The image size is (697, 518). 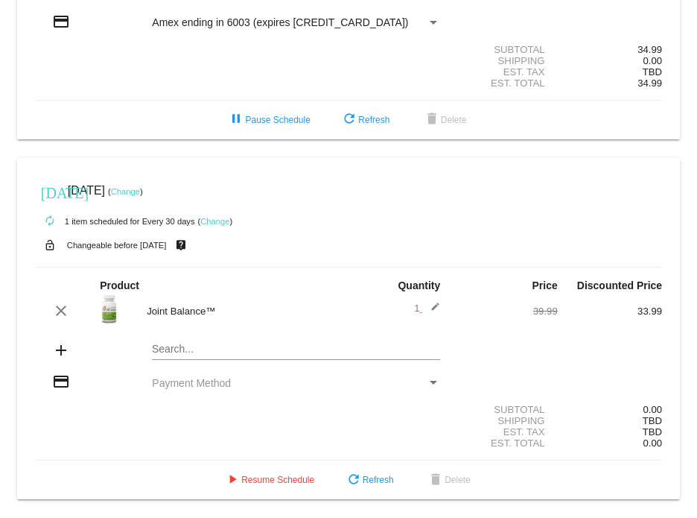 I want to click on span: 34.99, so click(x=650, y=83).